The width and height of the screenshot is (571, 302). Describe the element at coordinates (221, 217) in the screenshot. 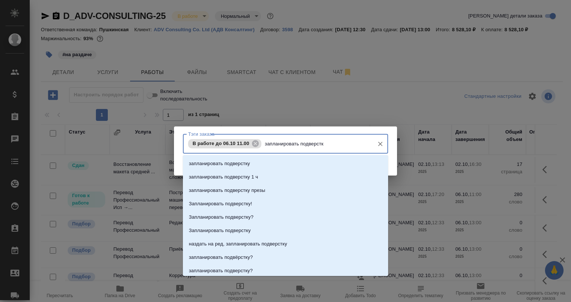

I see `p: Запланировать подверстку?` at that location.